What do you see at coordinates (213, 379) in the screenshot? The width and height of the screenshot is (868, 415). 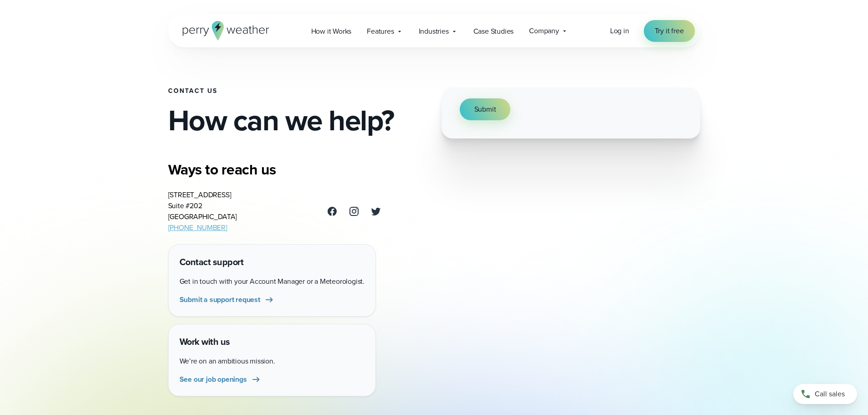 I see `span: See our job openings` at bounding box center [213, 379].